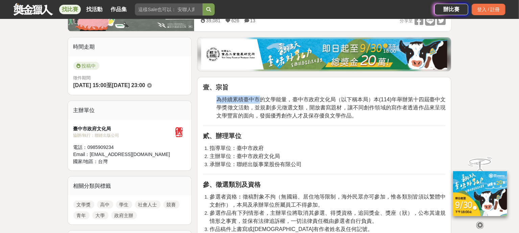  I want to click on div: 登入 / 註冊, so click(488, 9).